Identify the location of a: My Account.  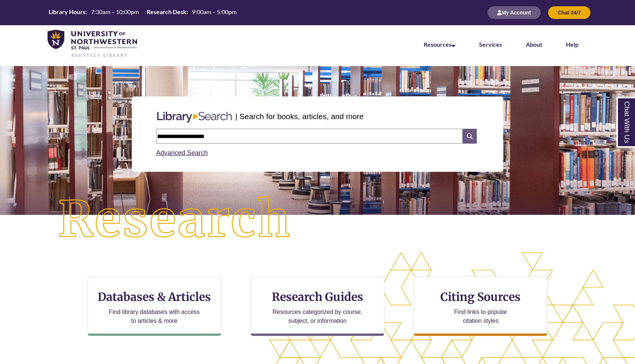
(514, 12).